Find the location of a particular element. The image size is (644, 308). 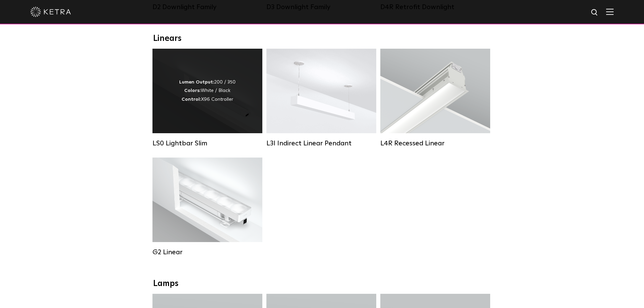

div: Lamps is located at coordinates (322, 283).